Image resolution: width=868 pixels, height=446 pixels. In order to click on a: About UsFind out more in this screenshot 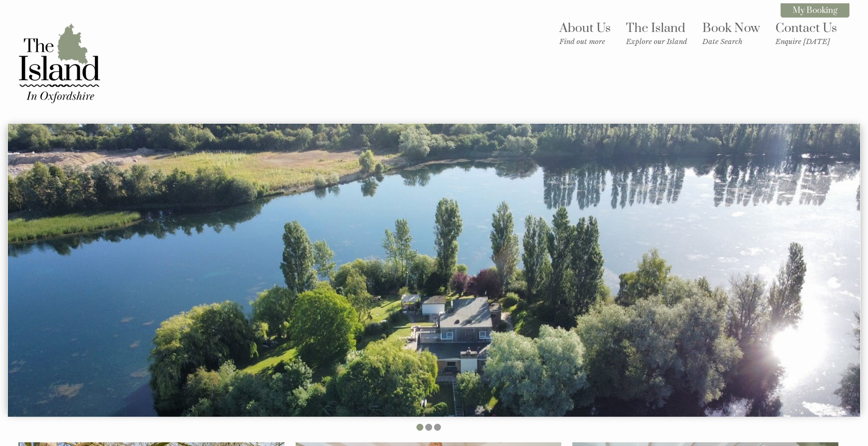, I will do `click(585, 33)`.